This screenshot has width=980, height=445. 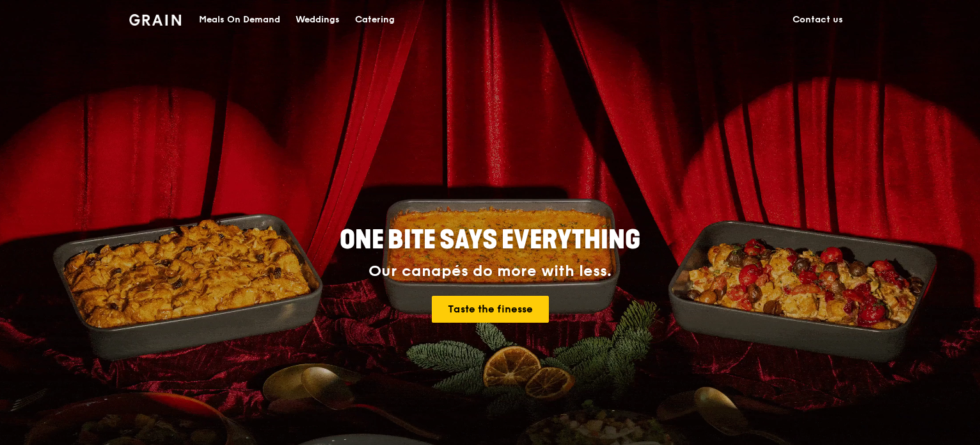 I want to click on a: Contact us, so click(x=817, y=20).